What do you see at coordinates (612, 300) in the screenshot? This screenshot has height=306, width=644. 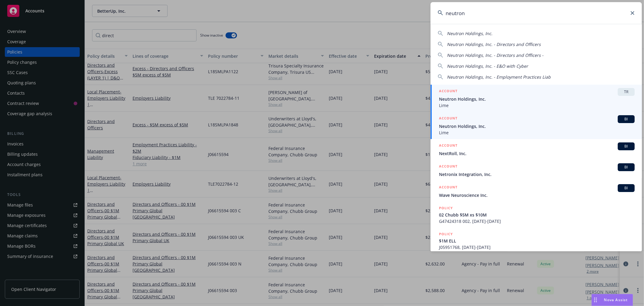 I see `button: Nova Assist` at bounding box center [612, 300].